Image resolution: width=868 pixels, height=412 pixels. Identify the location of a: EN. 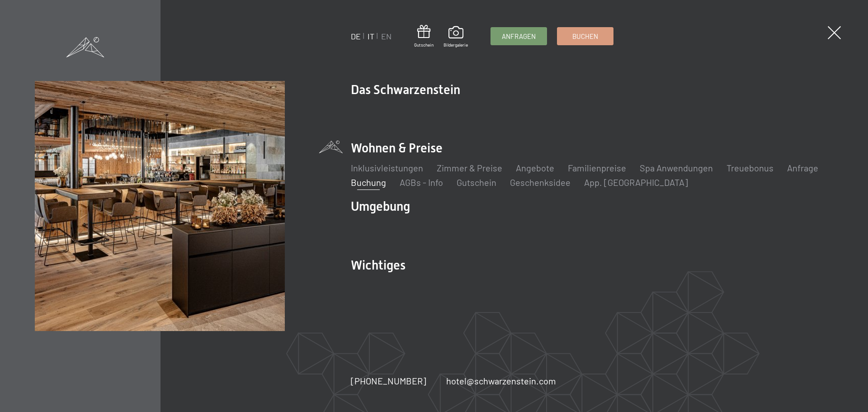
(386, 36).